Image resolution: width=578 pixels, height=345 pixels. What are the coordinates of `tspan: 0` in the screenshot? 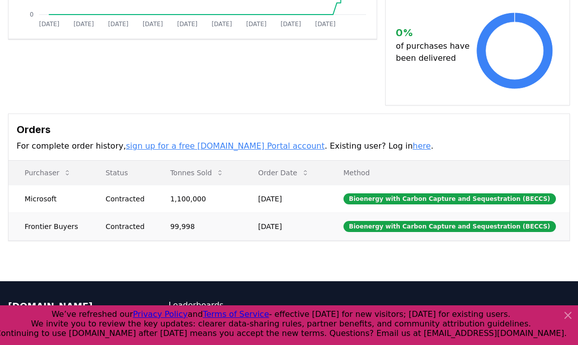 It's located at (32, 15).